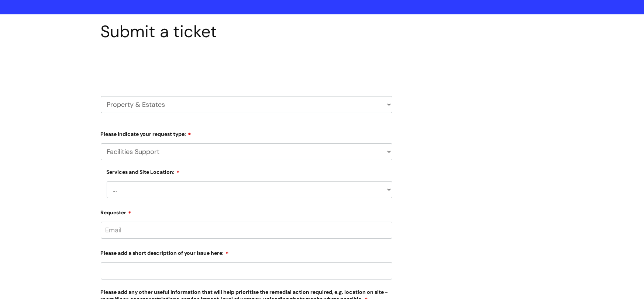 Image resolution: width=644 pixels, height=299 pixels. Describe the element at coordinates (143, 172) in the screenshot. I see `label: Services and Site Location:` at that location.